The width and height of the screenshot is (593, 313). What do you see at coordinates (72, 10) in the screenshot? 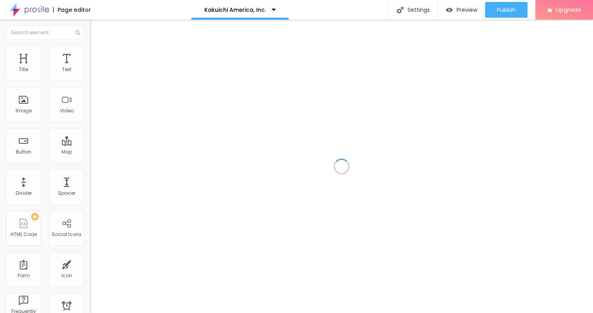
I see `div: Page editor` at bounding box center [72, 10].